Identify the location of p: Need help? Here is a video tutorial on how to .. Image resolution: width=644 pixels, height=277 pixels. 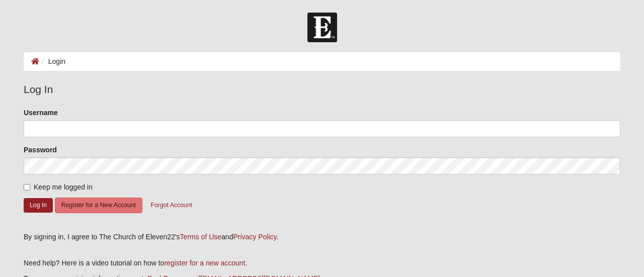
(322, 263).